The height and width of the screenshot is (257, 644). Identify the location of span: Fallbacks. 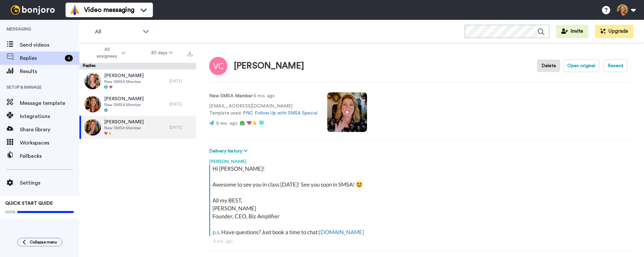
(50, 156).